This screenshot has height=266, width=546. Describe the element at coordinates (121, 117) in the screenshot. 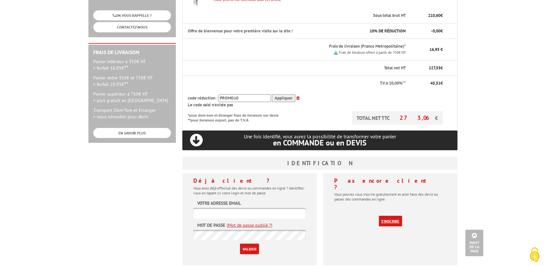

I see `span: > nous consulter pour devis` at that location.